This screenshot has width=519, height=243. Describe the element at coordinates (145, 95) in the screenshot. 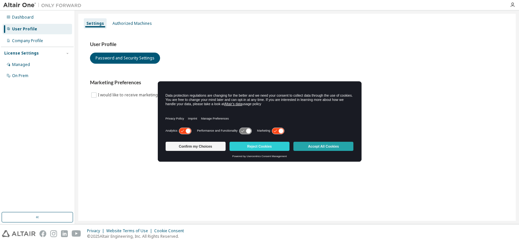

I see `label: I would like to receive marketing emails from Altair` at that location.